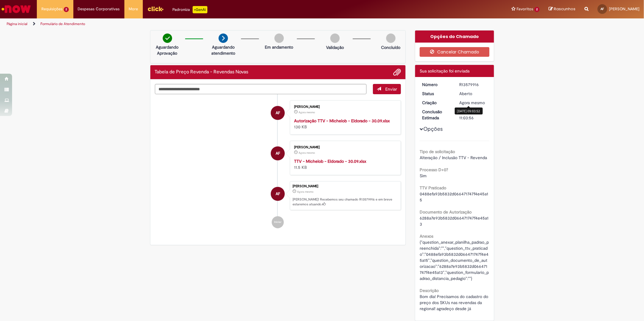 This screenshot has height=321, width=644. Describe the element at coordinates (436, 103) in the screenshot. I see `dt: Criação` at that location.